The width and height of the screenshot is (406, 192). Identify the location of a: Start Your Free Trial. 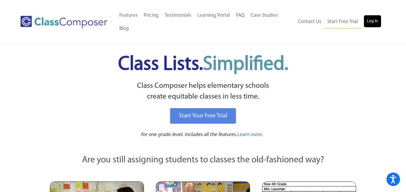
(203, 116).